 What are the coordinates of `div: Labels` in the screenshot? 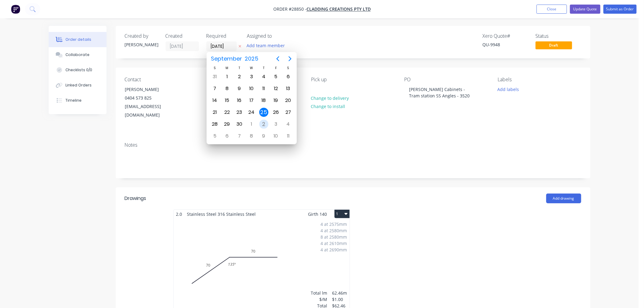 It's located at (539, 80).